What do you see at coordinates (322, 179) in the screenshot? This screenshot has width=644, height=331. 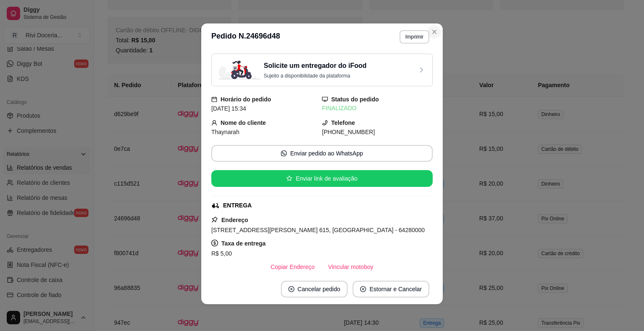 I see `button: starEnviar link de avaliação` at bounding box center [322, 179].